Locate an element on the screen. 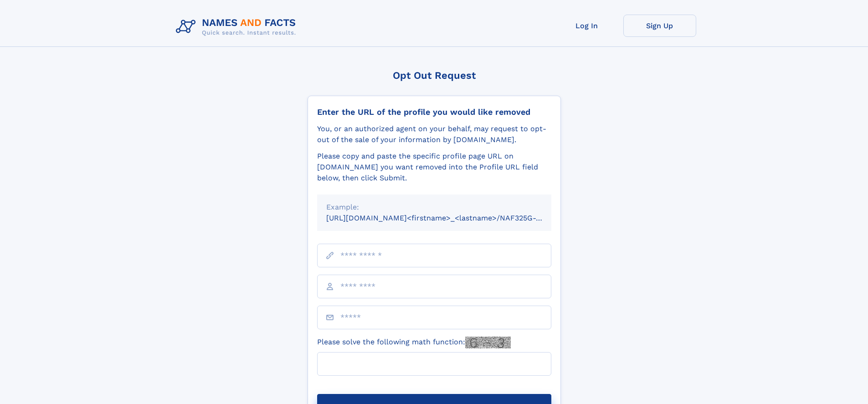 The height and width of the screenshot is (404, 868). div: You, or an authorized agent on your behalf, may request to opt-out of the sale of your informatio... is located at coordinates (434, 134).